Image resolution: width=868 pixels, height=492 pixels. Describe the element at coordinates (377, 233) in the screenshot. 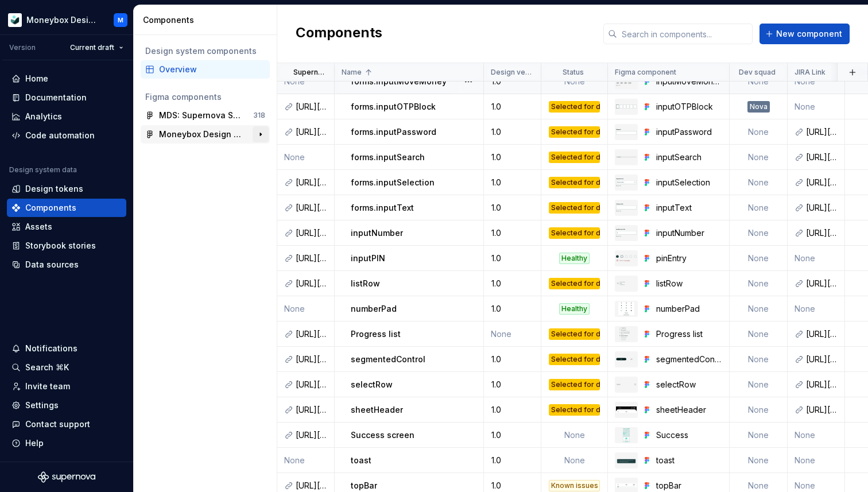

I see `p: inputNumber` at that location.